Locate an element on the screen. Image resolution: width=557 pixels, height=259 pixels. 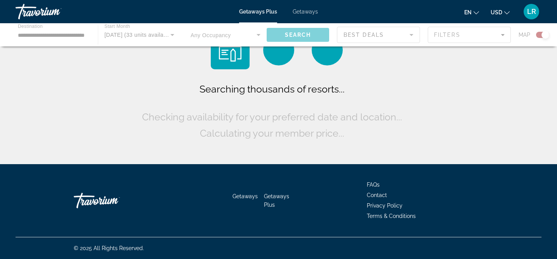
a: Privacy Policy is located at coordinates (384, 206).